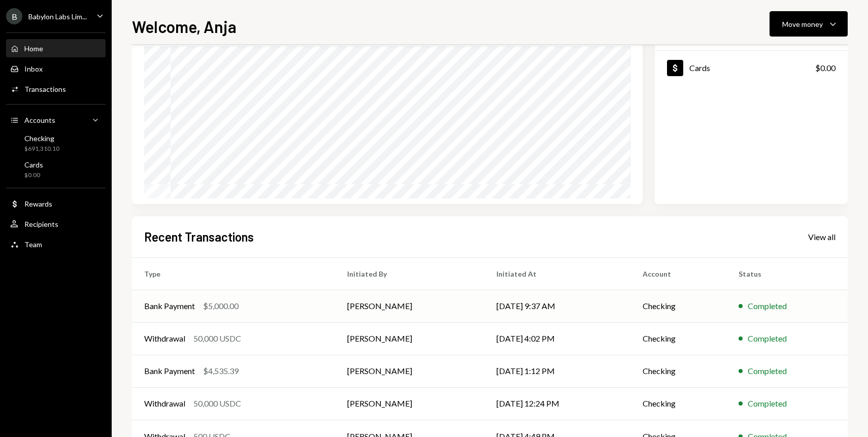  Describe the element at coordinates (56, 68) in the screenshot. I see `a: Inbox` at that location.